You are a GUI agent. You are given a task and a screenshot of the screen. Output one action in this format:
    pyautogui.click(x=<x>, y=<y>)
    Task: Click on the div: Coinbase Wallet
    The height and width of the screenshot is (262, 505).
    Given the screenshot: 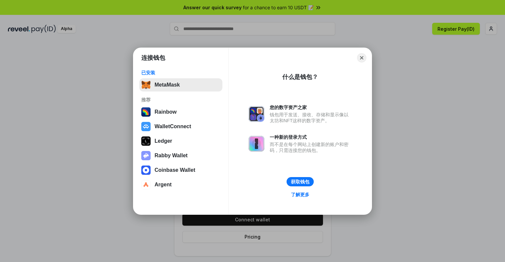 What is the action you would take?
    pyautogui.click(x=175, y=170)
    